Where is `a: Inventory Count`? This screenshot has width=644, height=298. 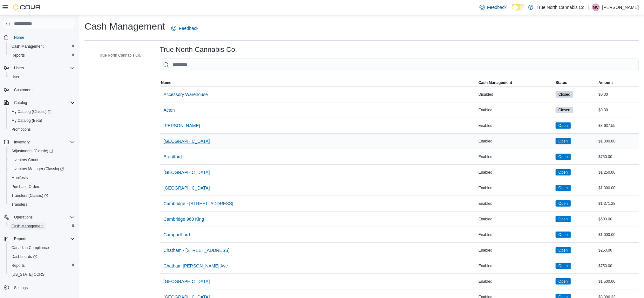
a: Inventory Count is located at coordinates (25, 160).